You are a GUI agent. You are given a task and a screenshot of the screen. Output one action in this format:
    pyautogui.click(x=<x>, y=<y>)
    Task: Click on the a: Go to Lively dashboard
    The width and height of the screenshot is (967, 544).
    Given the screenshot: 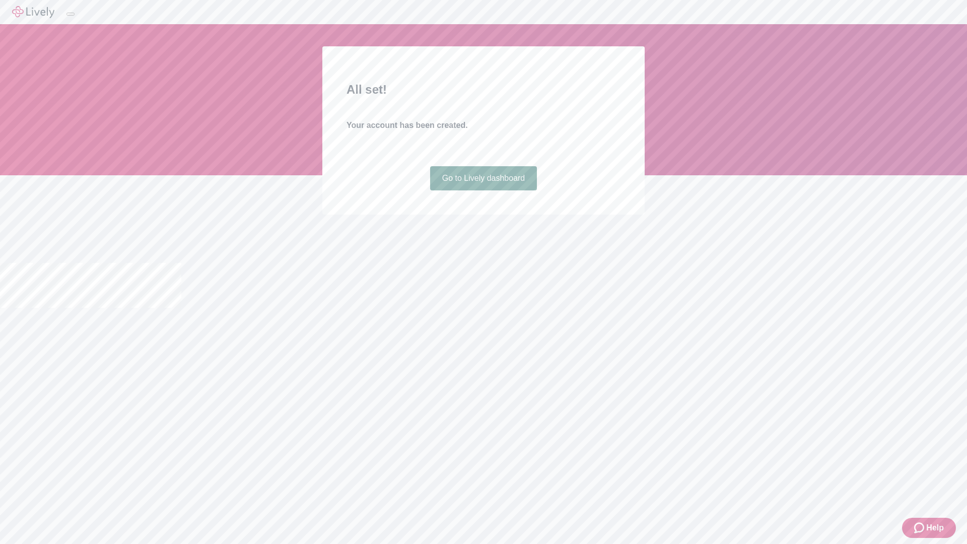 What is the action you would take?
    pyautogui.click(x=484, y=178)
    